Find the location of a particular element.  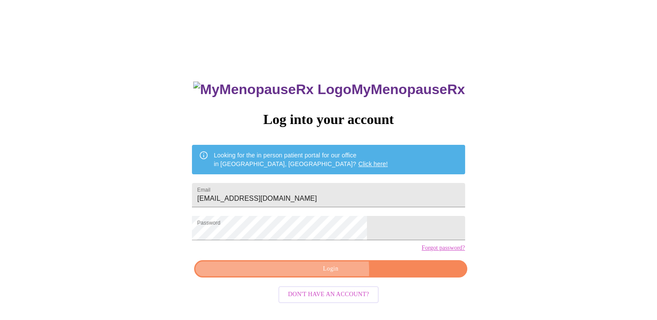

button: Don't have an account? is located at coordinates (328, 295).